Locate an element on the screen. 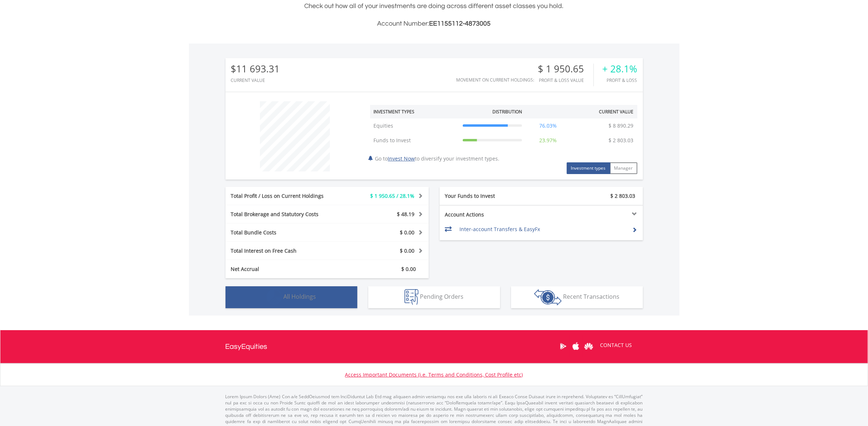 This screenshot has width=868, height=426. button: Pending Orders is located at coordinates (434, 297).